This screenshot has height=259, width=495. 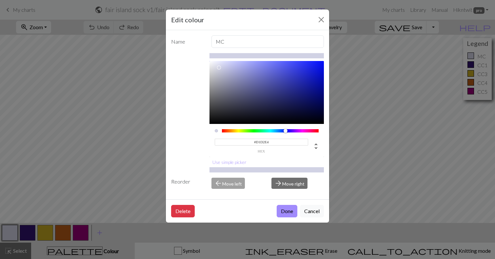 I want to click on label: Name, so click(x=187, y=42).